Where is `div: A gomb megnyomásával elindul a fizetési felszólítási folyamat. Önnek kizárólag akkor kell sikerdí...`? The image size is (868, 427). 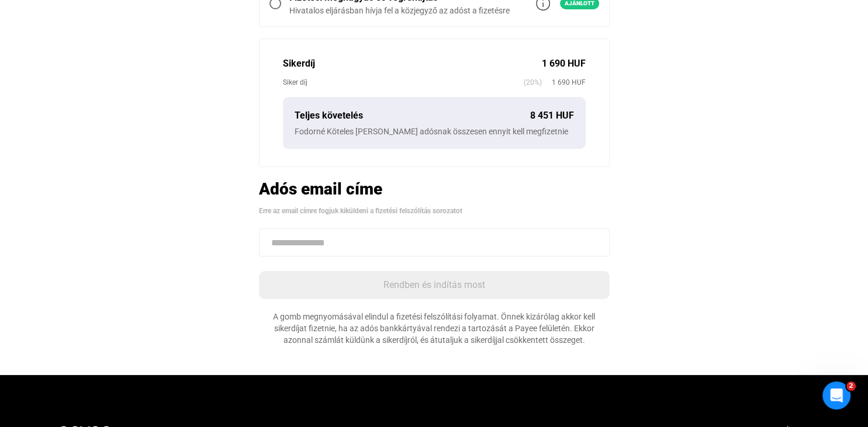
div: A gomb megnyomásával elindul a fizetési felszólítási folyamat. Önnek kizárólag akkor kell sikerdí... is located at coordinates (434, 328).